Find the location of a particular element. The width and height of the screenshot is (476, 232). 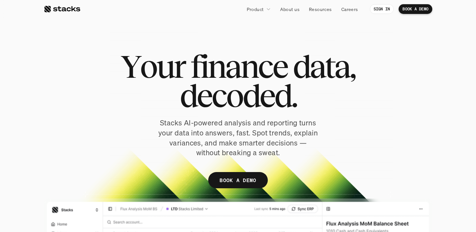

p: Product is located at coordinates (255, 9).